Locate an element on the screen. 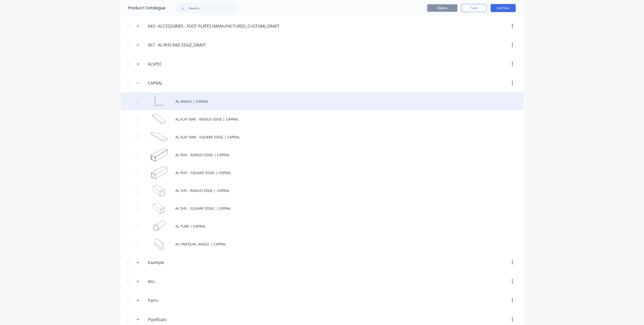 This screenshot has height=325, width=644. div: AL FLAT BAR - SQUARE EDGE | CAPRALAL FLAT BAR - SQUARE EDGE | CAPRAL is located at coordinates (322, 137).